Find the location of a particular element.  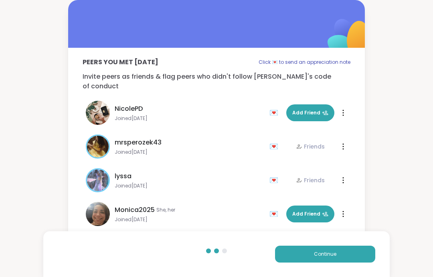

span: NicolePD is located at coordinates (129, 109).